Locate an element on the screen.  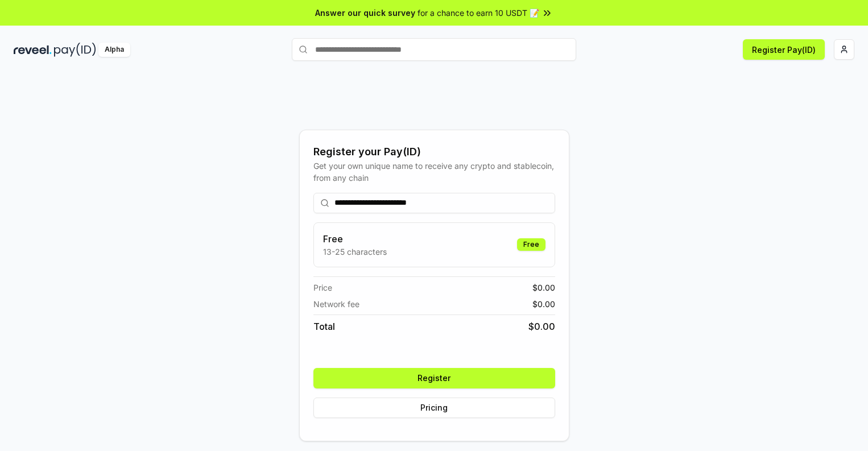
button: Register is located at coordinates (434, 378).